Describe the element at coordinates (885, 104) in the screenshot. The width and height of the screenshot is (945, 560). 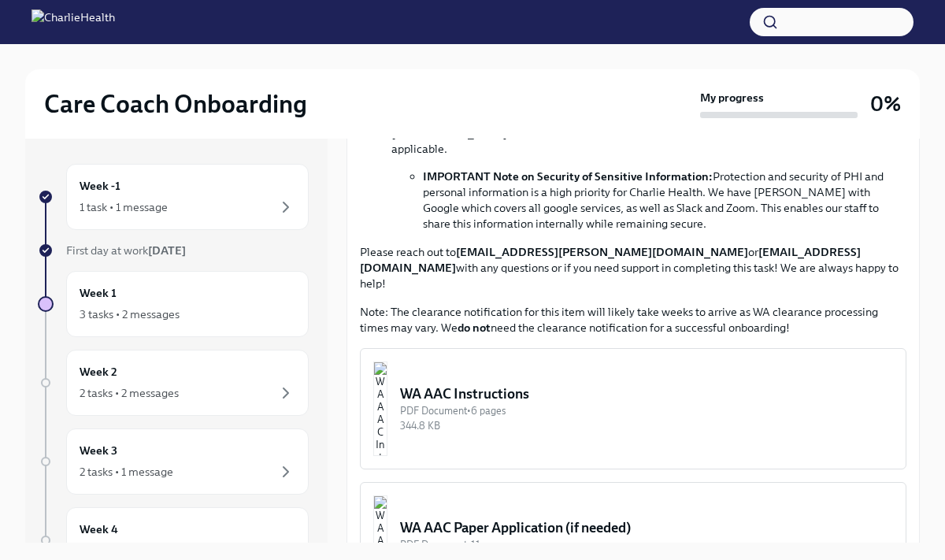
I see `h3: 0%` at that location.